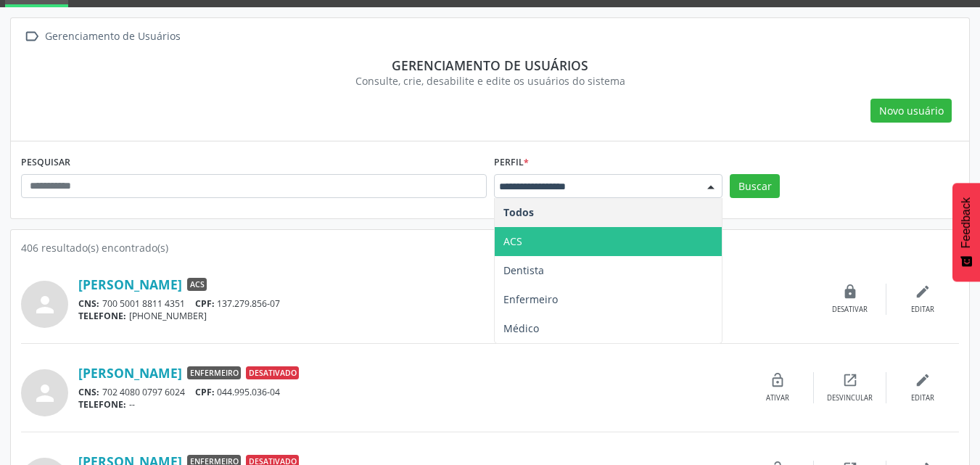 The width and height of the screenshot is (980, 465). Describe the element at coordinates (521, 328) in the screenshot. I see `span: Médico` at that location.